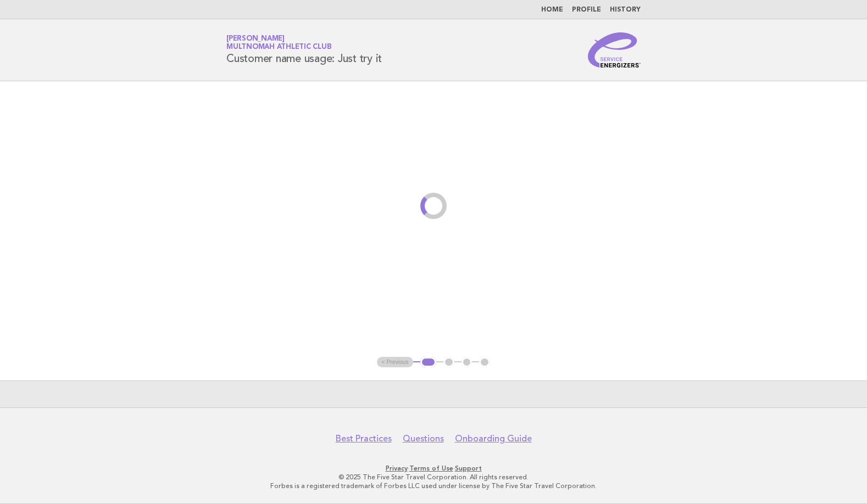 Image resolution: width=867 pixels, height=504 pixels. What do you see at coordinates (432, 469) in the screenshot?
I see `a: Terms of Use` at bounding box center [432, 469].